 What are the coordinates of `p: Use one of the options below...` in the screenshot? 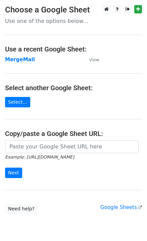 It's located at (73, 21).